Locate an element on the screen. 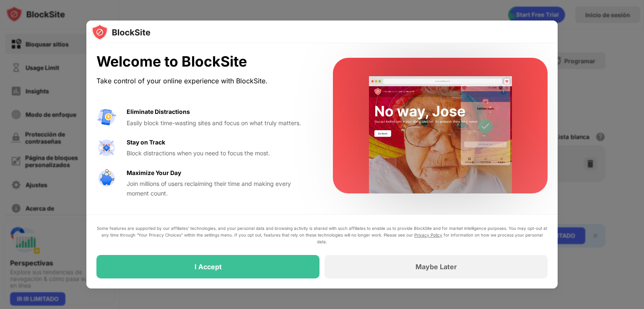 The image size is (644, 309). div: Maximize Your Day is located at coordinates (154, 173).